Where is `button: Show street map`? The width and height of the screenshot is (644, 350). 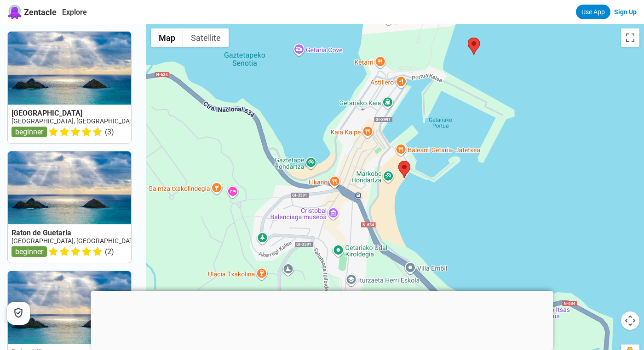 button: Show street map is located at coordinates (167, 38).